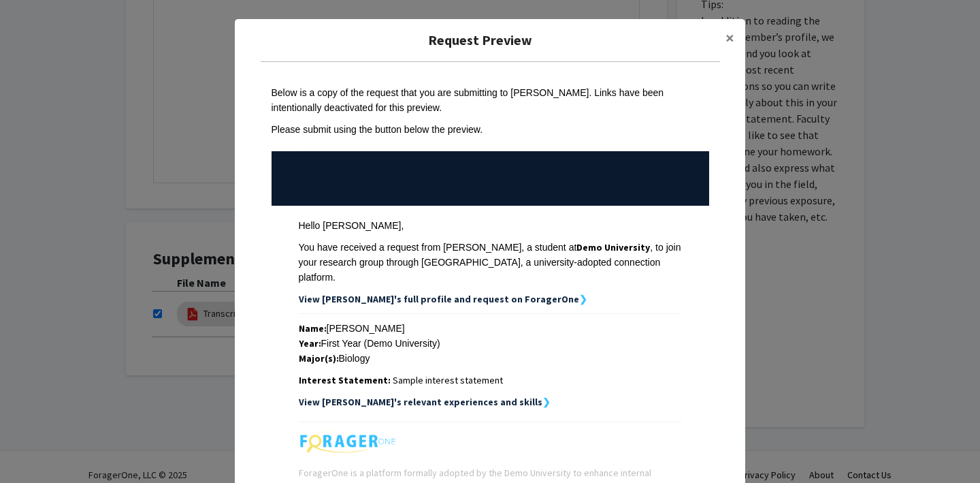 The width and height of the screenshot is (980, 483). Describe the element at coordinates (318, 358) in the screenshot. I see `strong: Major(s):` at that location.